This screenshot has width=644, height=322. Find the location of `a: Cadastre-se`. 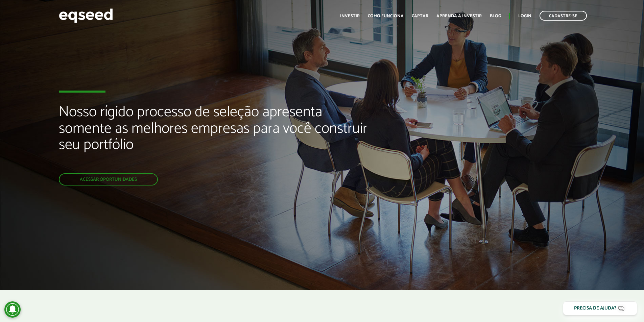

a: Cadastre-se is located at coordinates (563, 16).